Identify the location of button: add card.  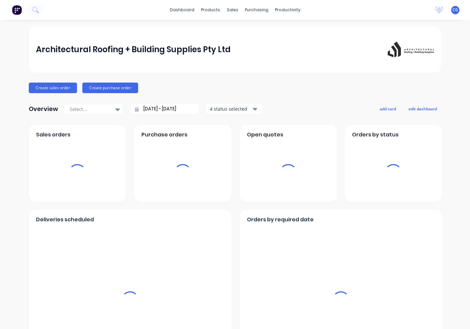
(388, 109).